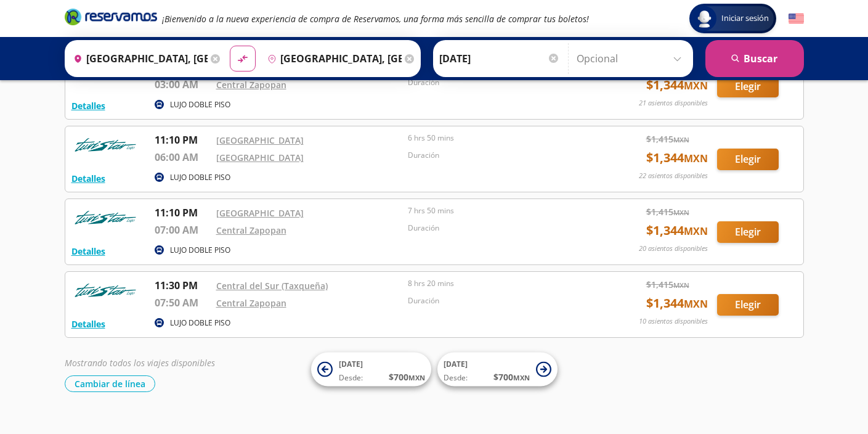  What do you see at coordinates (673, 103) in the screenshot?
I see `p: 21 asientos disponibles` at bounding box center [673, 103].